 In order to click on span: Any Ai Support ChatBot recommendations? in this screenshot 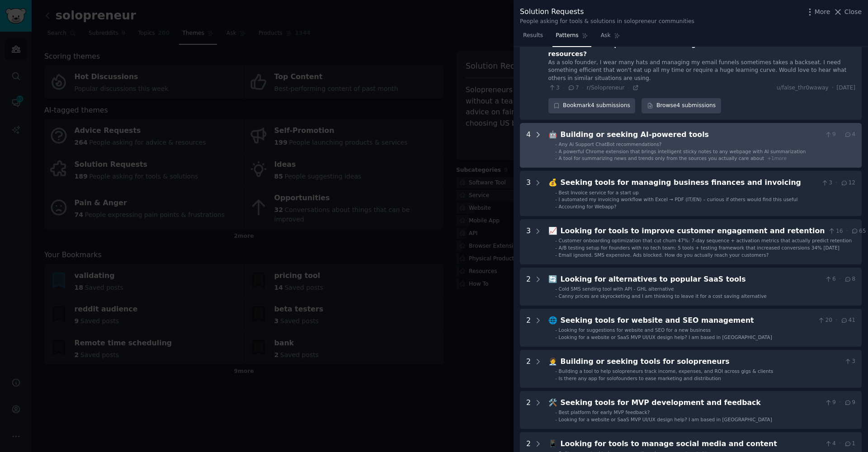, I will do `click(610, 144)`.